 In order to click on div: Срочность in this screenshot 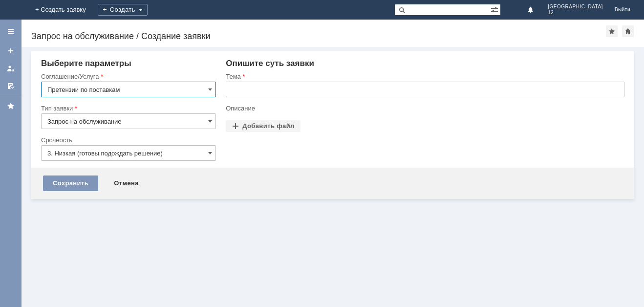, I will do `click(127, 140)`.